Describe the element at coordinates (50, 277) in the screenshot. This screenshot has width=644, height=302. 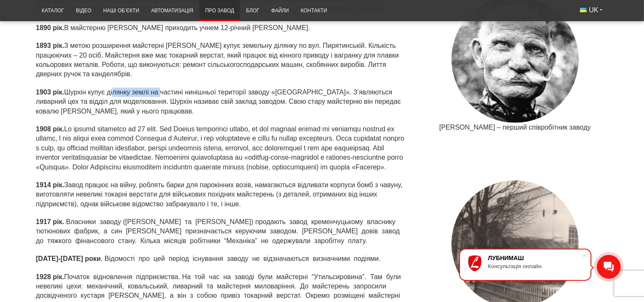
I see `strong: 1928 рік.` at that location.